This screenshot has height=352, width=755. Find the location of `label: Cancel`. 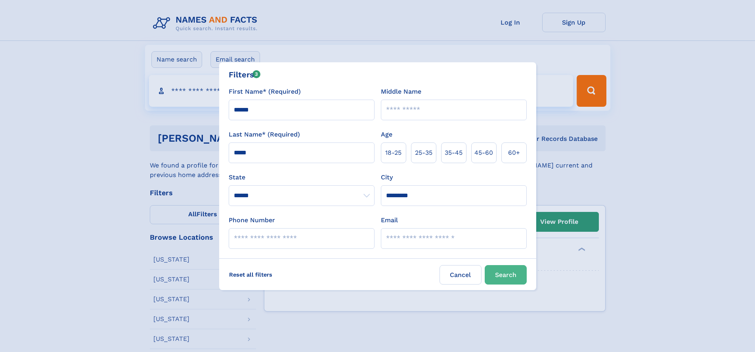

label: Cancel is located at coordinates (461, 274).